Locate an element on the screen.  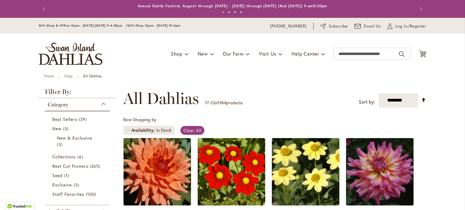
span: Subscribe is located at coordinates (338, 26).